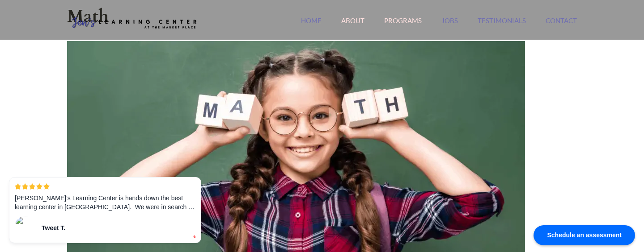 The image size is (644, 252). What do you see at coordinates (403, 26) in the screenshot?
I see `a: Programs` at bounding box center [403, 26].